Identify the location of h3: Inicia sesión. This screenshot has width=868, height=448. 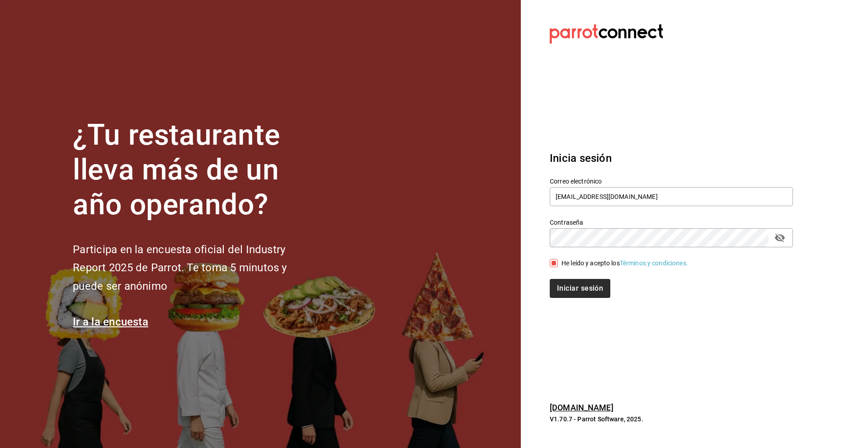
(671, 158).